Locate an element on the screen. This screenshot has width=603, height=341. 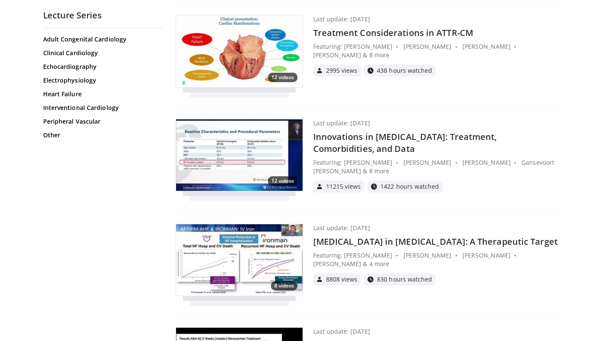
img: ACC 2024 Insights: Iron Deficiency Dilemma is located at coordinates (239, 260).